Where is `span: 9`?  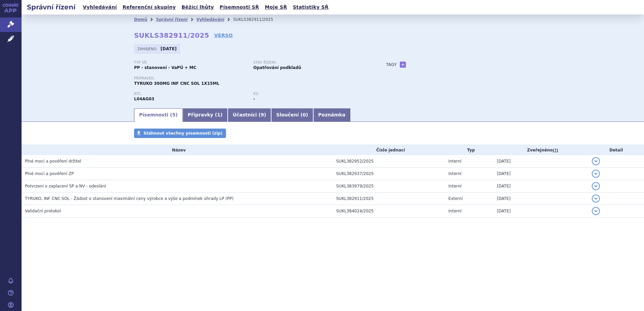
span: 9 is located at coordinates (262, 115).